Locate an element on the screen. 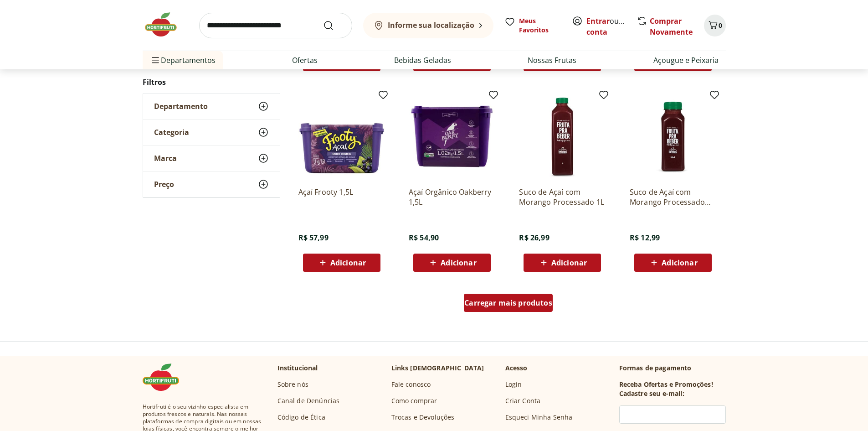 The height and width of the screenshot is (431, 868). input: search is located at coordinates (275, 26).